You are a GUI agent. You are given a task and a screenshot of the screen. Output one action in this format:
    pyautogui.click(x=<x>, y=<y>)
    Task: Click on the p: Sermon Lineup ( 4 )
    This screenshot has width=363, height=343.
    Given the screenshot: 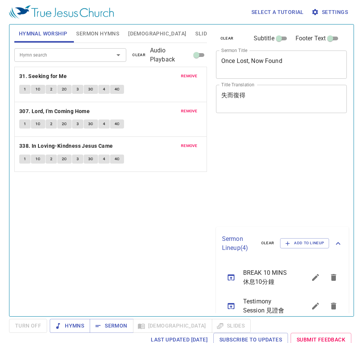 What is the action you would take?
    pyautogui.click(x=239, y=244)
    